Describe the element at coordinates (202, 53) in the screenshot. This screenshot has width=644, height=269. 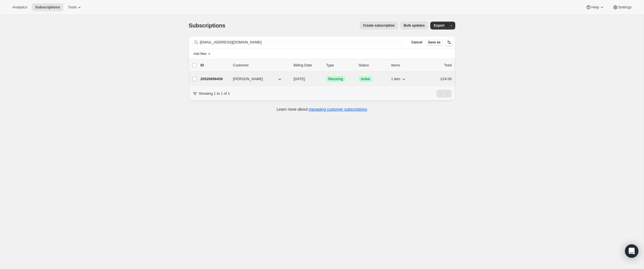
I see `button: Add filter` at that location.